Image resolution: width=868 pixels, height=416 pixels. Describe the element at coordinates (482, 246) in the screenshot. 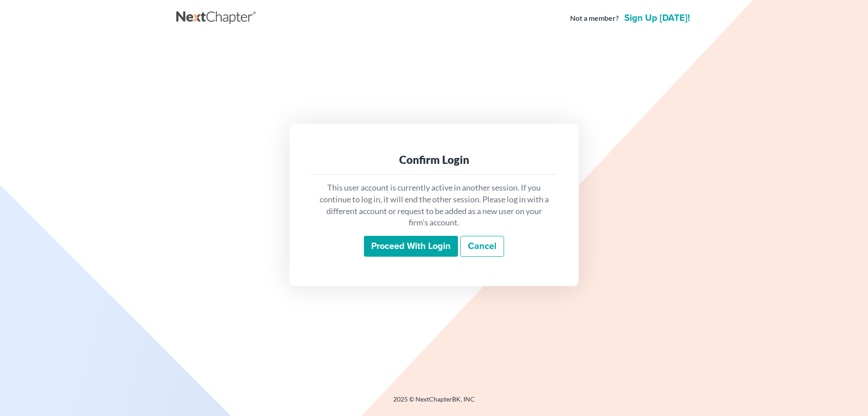

I see `a: Cancel` at that location.